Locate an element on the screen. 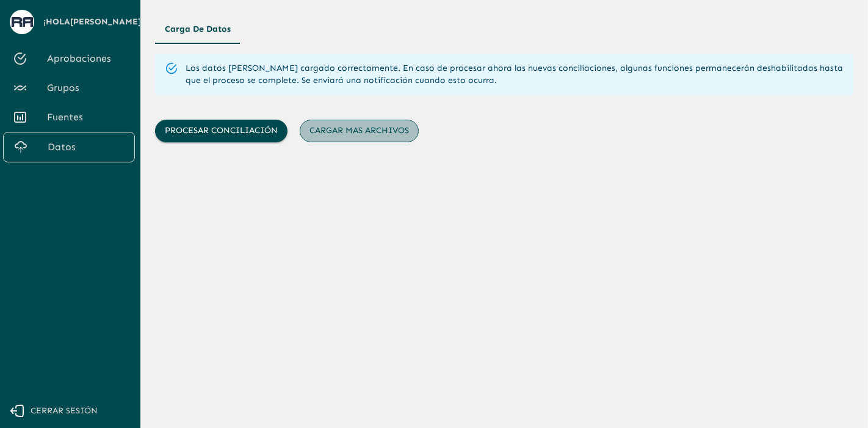 This screenshot has height=428, width=868. span: Aprobaciones is located at coordinates (86, 58).